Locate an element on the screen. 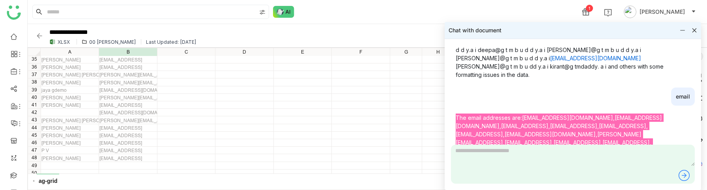 This screenshot has width=707, height=190. img: logo is located at coordinates (14, 13).